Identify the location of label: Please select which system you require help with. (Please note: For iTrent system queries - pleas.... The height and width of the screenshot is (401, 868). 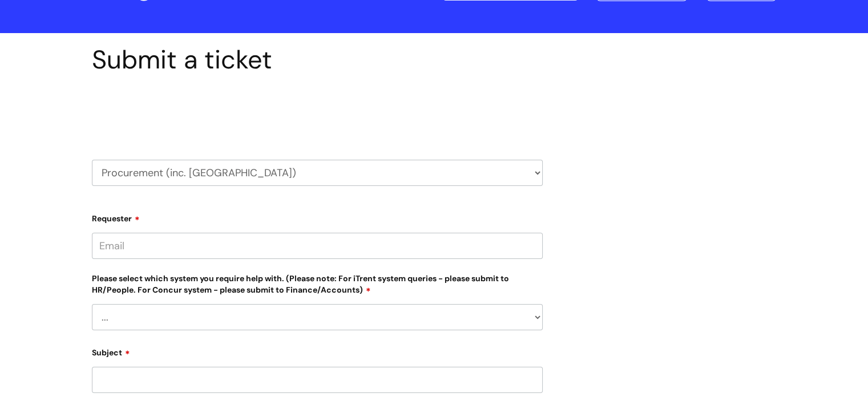
(317, 283).